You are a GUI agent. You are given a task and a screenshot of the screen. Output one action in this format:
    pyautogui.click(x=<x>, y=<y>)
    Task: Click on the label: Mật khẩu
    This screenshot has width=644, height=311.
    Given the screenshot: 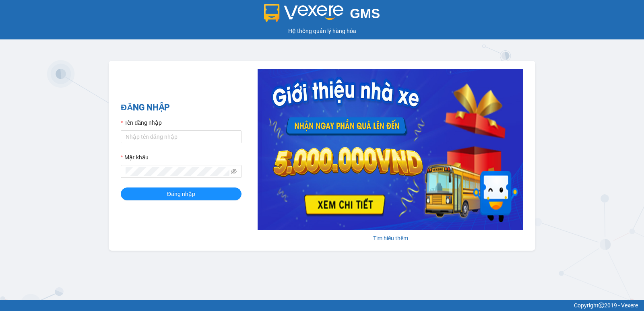 What is the action you would take?
    pyautogui.click(x=135, y=157)
    